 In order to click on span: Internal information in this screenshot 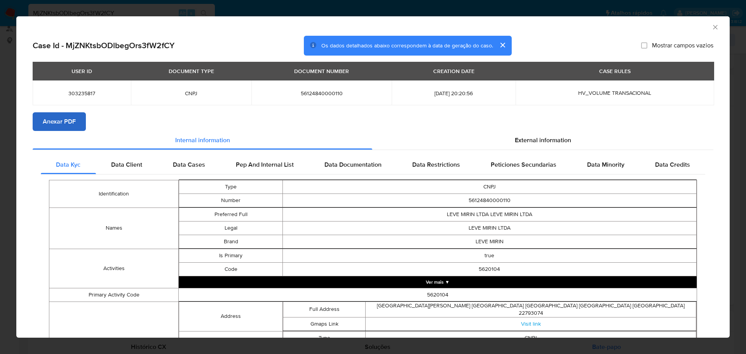, I will do `click(203, 140)`.